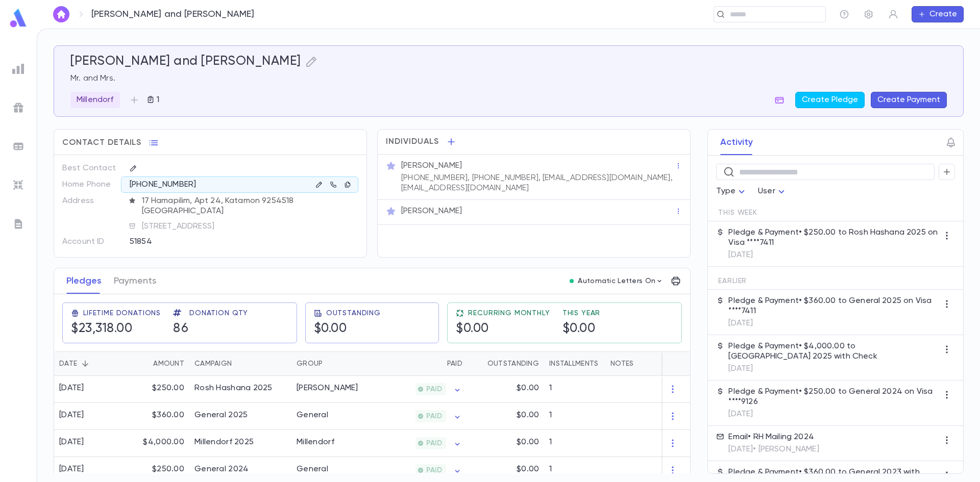 This screenshot has width=980, height=482. What do you see at coordinates (617, 281) in the screenshot?
I see `p: Automatic Letters On` at bounding box center [617, 281].